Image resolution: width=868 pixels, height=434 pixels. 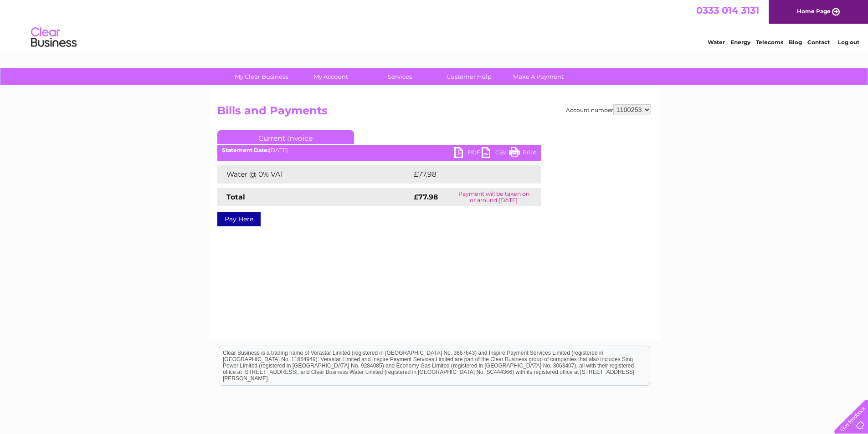 What do you see at coordinates (522, 154) in the screenshot?
I see `a: Print` at bounding box center [522, 154].